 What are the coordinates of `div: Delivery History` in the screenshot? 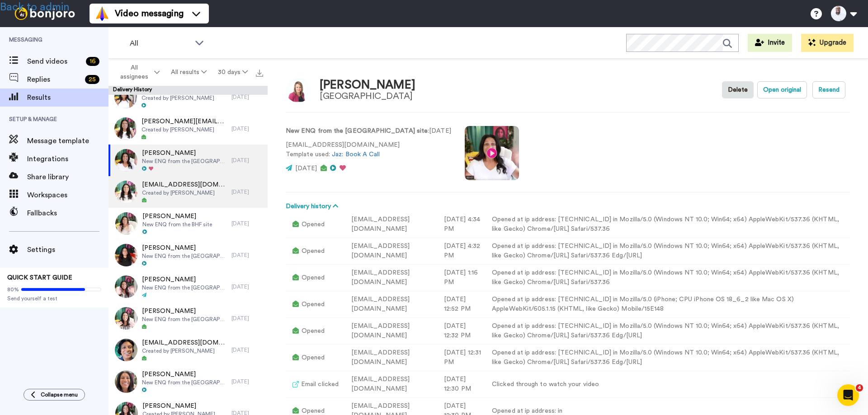 It's located at (188, 91).